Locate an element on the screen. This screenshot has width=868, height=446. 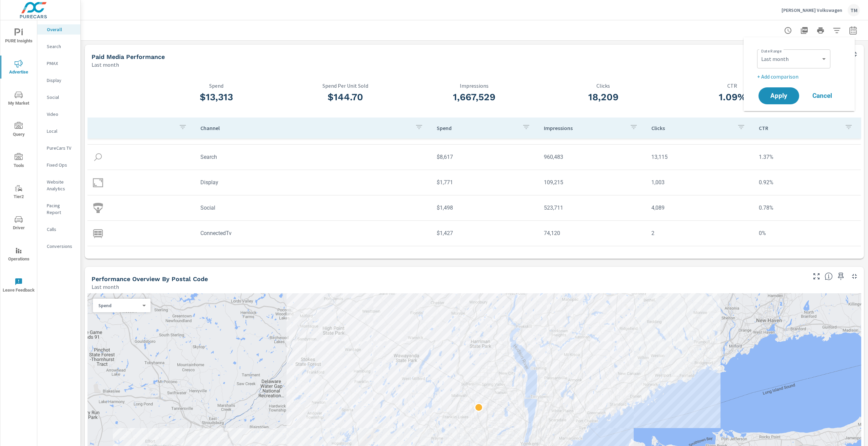
td: 1,003 is located at coordinates (700, 182).